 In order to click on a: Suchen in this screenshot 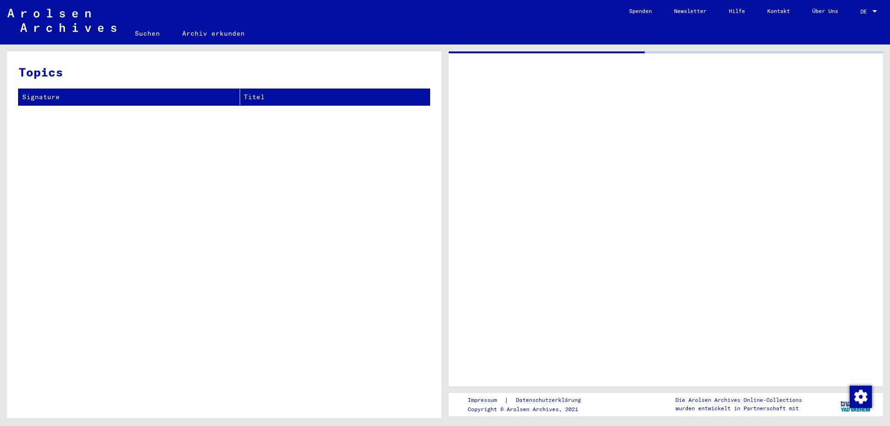, I will do `click(147, 33)`.